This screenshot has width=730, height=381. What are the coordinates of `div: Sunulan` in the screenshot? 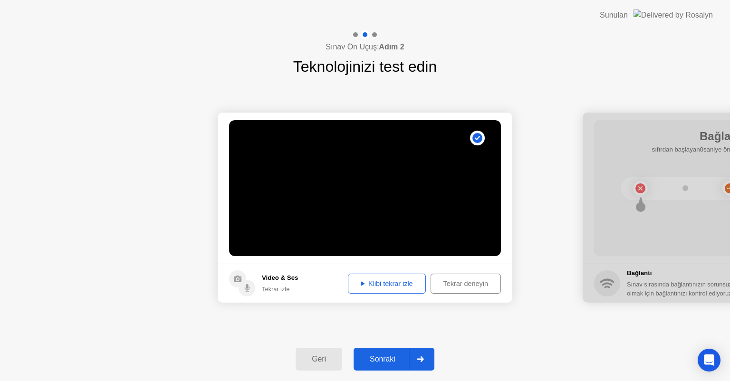 It's located at (614, 15).